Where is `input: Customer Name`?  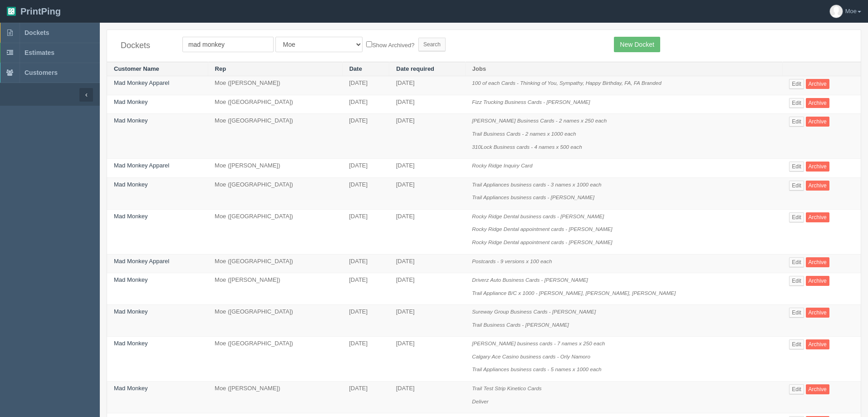 input: Customer Name is located at coordinates (228, 44).